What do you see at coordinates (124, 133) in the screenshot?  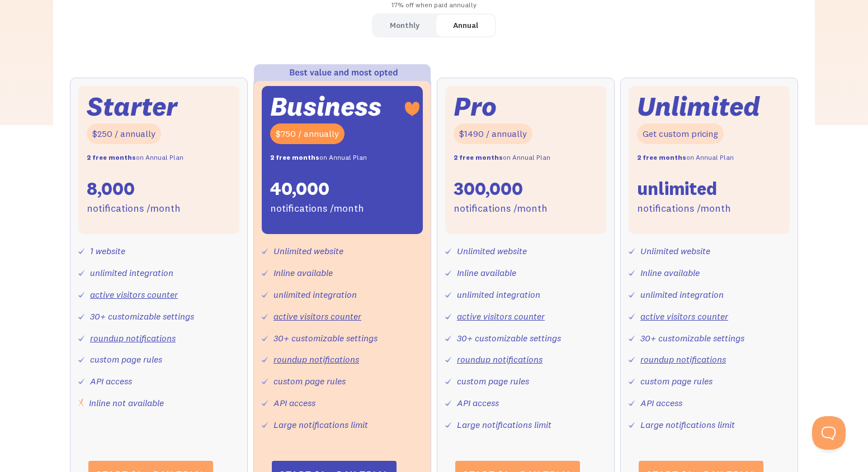 I see `div: $250 / annually` at bounding box center [124, 133].